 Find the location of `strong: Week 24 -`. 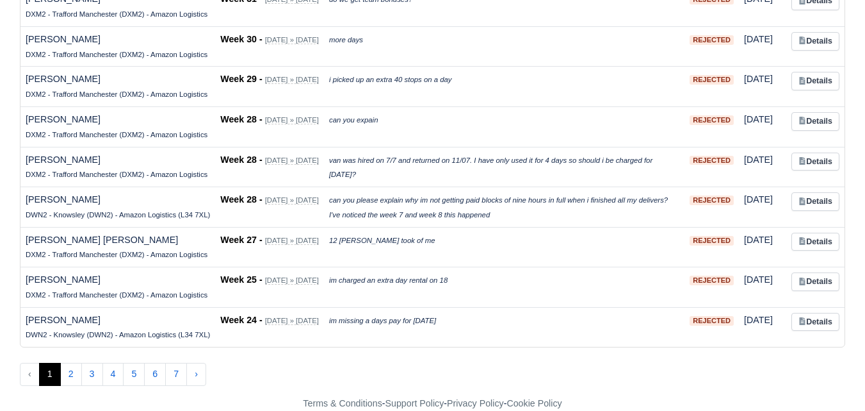

strong: Week 24 - is located at coordinates (241, 320).